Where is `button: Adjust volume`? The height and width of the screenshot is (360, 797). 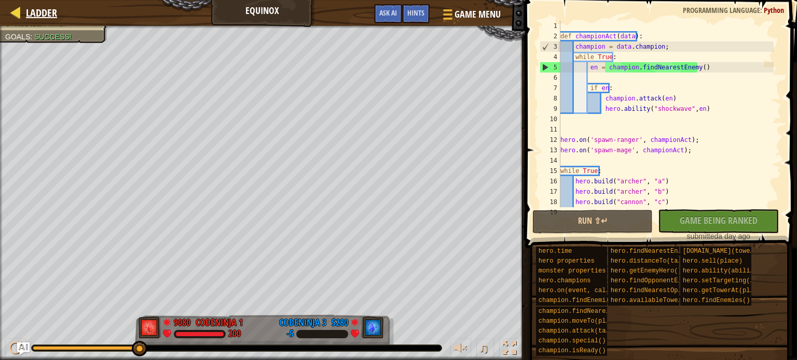
button: Adjust volume is located at coordinates (461, 350).